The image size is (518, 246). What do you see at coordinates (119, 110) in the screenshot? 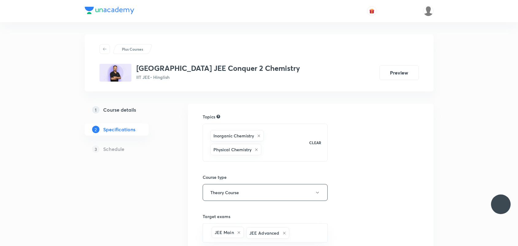
I see `h5: Course details` at bounding box center [119, 110].